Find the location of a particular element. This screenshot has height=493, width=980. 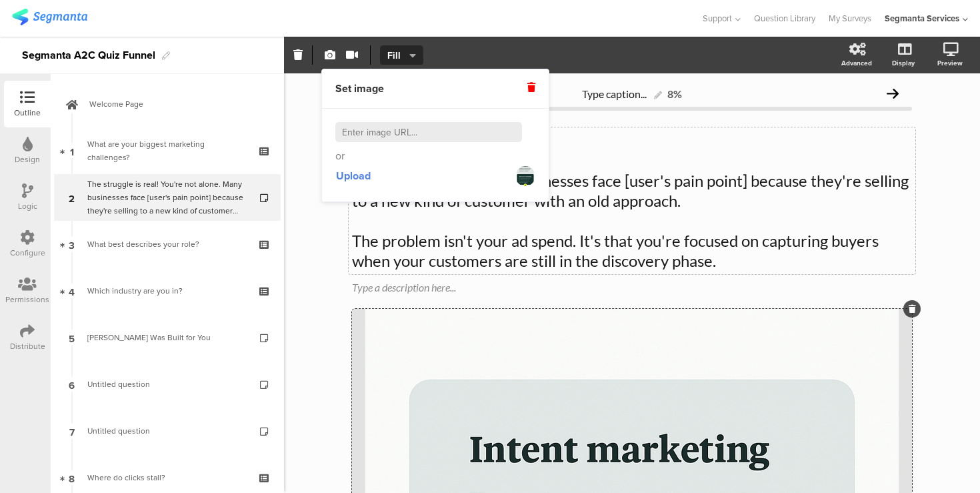

span: 4 is located at coordinates (71, 291).